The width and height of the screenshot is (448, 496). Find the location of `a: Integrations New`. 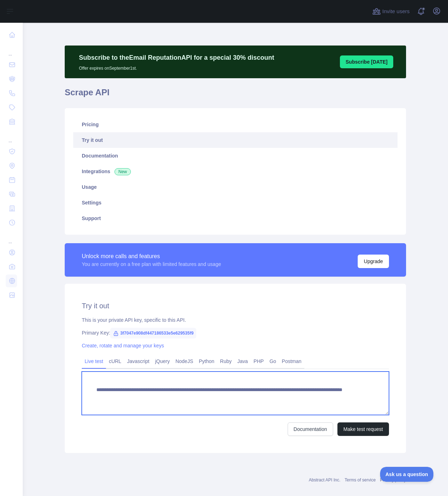

a: Integrations New is located at coordinates (236, 171).